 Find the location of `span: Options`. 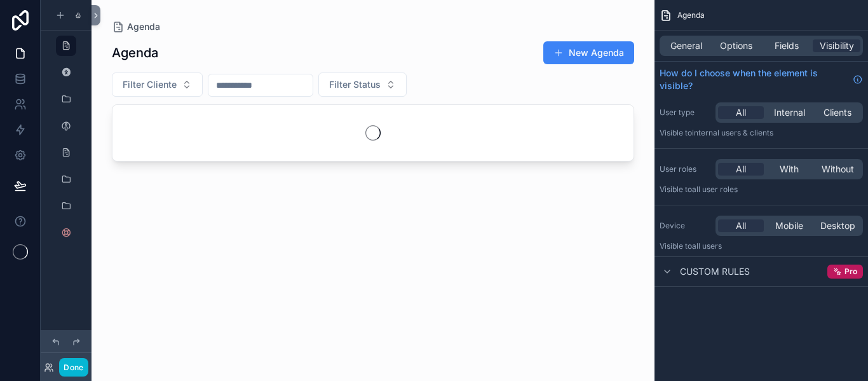

span: Options is located at coordinates (736, 46).